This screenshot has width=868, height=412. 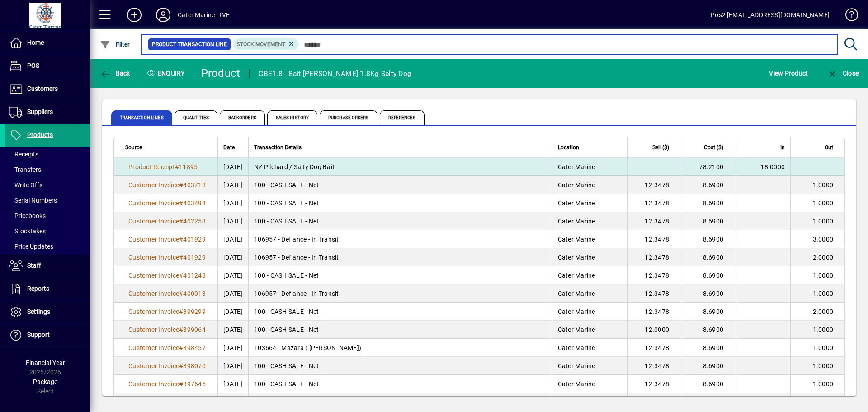 I want to click on a: Customer Invoice#401243, so click(x=167, y=275).